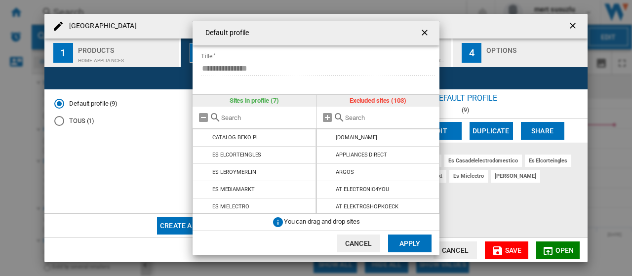 This screenshot has width=632, height=276. I want to click on div: Sites in profile (7), so click(254, 101).